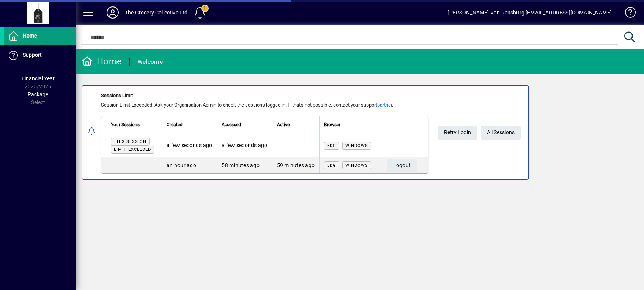 The height and width of the screenshot is (290, 644). I want to click on button: Profile, so click(113, 12).